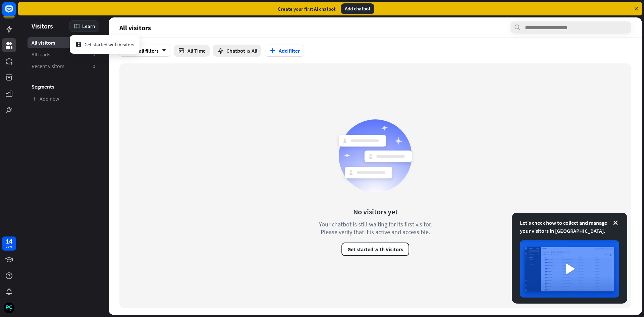 The height and width of the screenshot is (317, 644). I want to click on div: Create your first AI chatbot, so click(307, 9).